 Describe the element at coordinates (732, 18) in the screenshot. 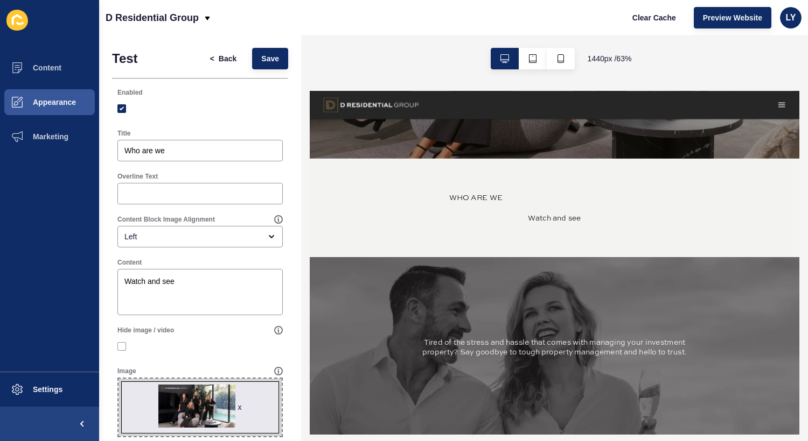

I see `button: Preview Website` at that location.